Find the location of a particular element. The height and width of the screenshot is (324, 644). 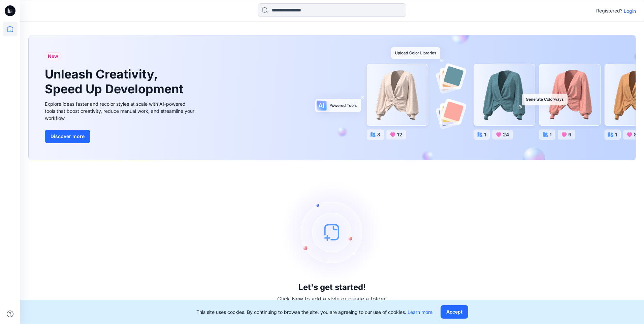

h3: Let's get started! is located at coordinates (332, 287).